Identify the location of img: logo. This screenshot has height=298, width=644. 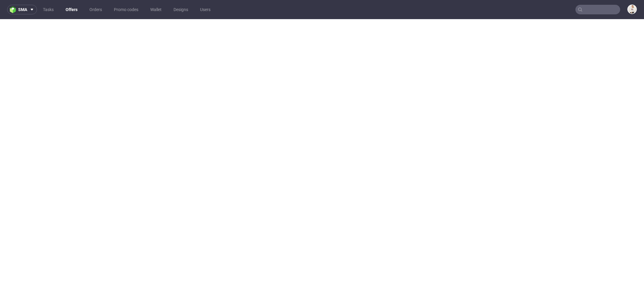
(14, 10).